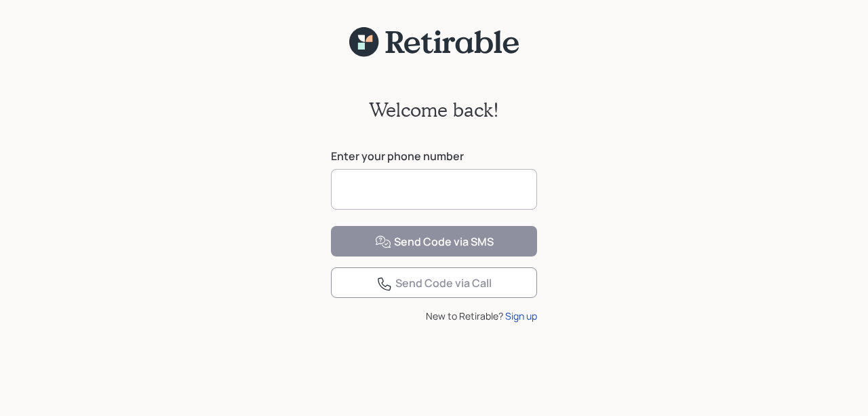 Image resolution: width=868 pixels, height=416 pixels. What do you see at coordinates (434, 110) in the screenshot?
I see `h2: Welcome back!` at bounding box center [434, 110].